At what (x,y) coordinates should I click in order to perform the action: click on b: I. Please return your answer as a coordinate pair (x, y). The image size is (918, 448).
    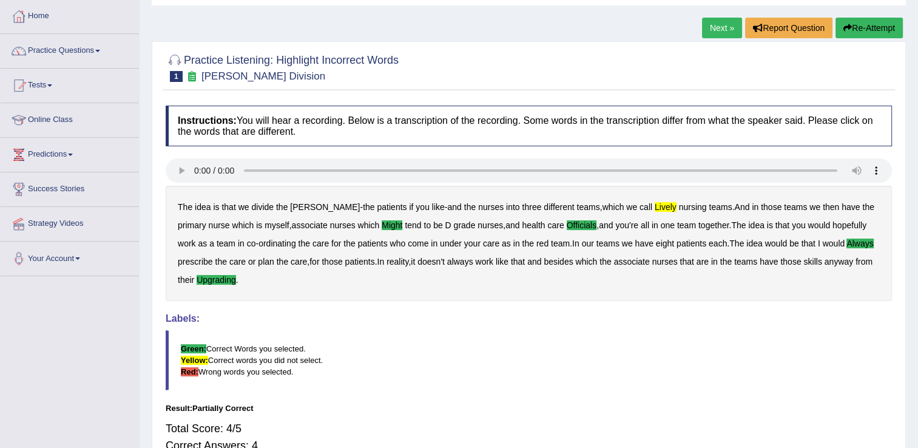
    Looking at the image, I should click on (820, 243).